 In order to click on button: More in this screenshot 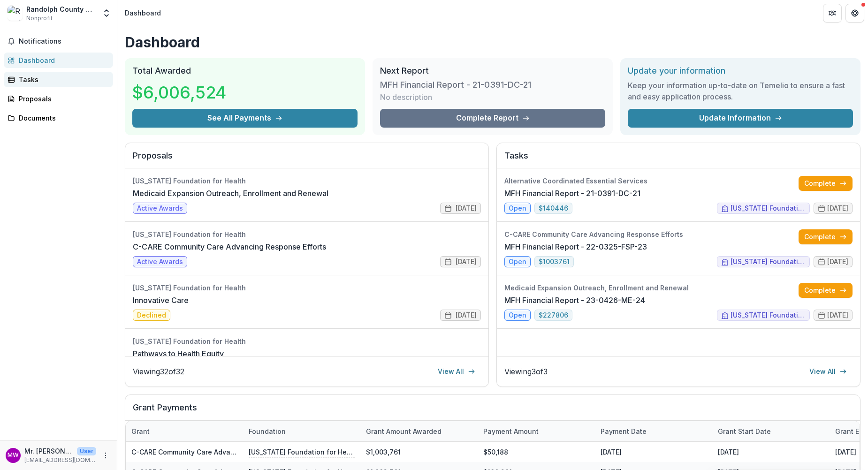, I will do `click(105, 456)`.